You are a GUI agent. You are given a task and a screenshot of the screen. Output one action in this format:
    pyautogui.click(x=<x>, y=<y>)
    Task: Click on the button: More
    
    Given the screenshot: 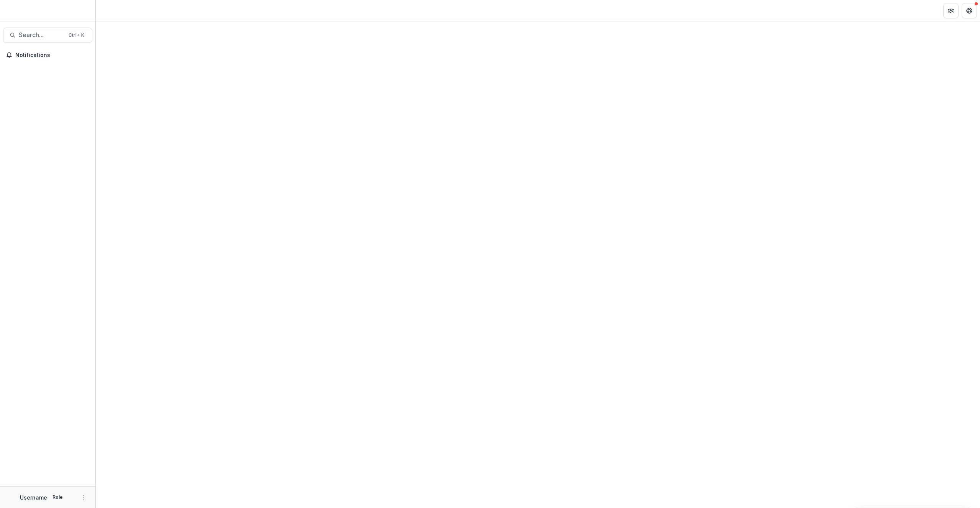 What is the action you would take?
    pyautogui.click(x=83, y=497)
    